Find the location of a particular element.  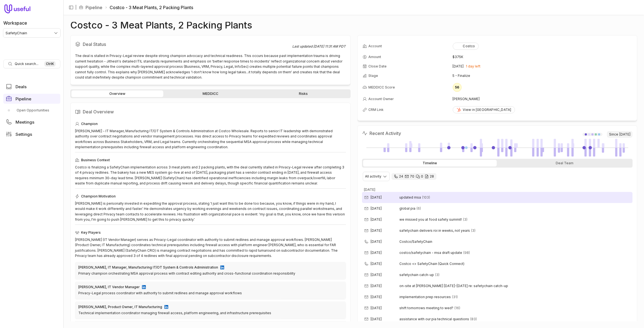

div: Key Players is located at coordinates (210, 232).